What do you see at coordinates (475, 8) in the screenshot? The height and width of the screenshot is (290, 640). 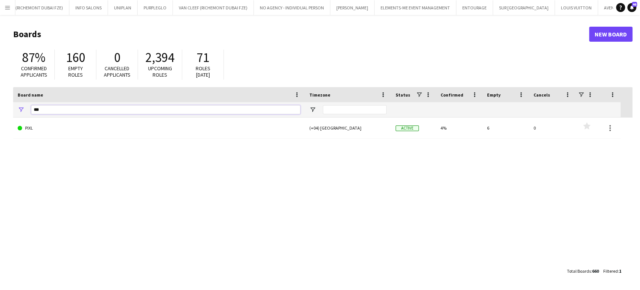 I see `button: ENTOURAGE` at bounding box center [475, 8].